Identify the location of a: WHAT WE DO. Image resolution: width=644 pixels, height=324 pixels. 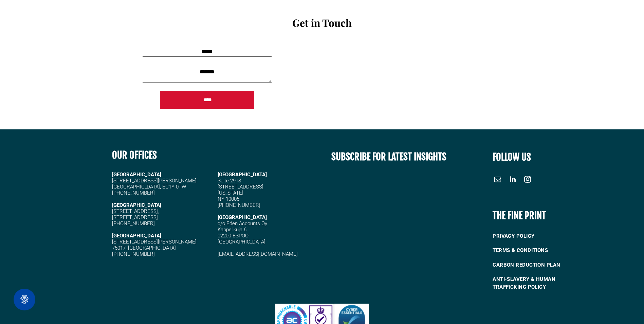
(476, 17).